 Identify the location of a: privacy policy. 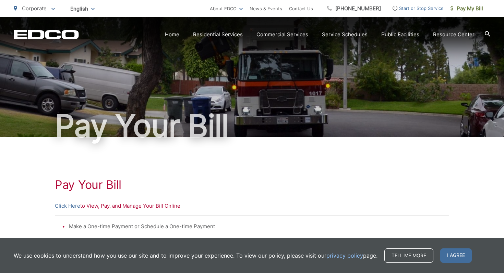
(344, 256).